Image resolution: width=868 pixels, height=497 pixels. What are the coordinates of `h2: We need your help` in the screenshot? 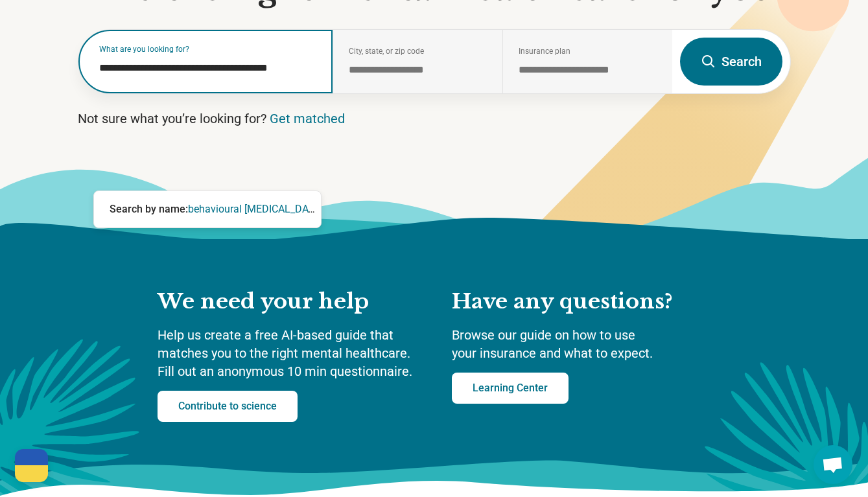 It's located at (292, 302).